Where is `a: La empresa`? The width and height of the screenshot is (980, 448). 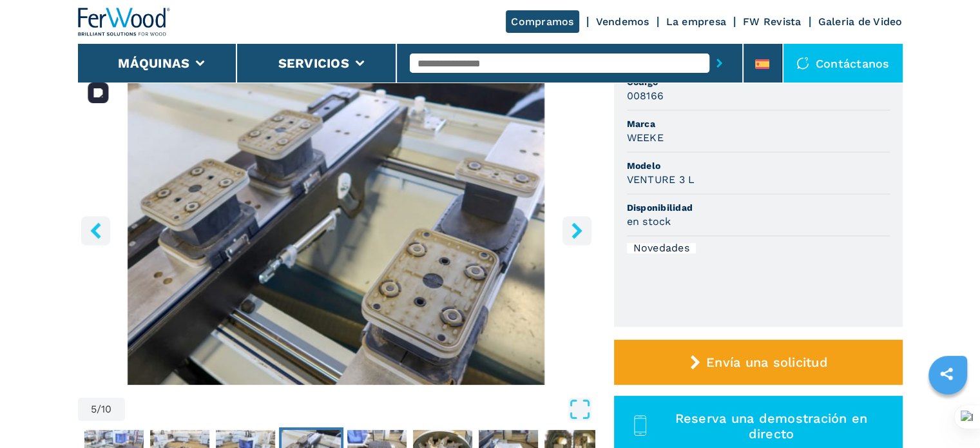
a: La empresa is located at coordinates (697, 22).